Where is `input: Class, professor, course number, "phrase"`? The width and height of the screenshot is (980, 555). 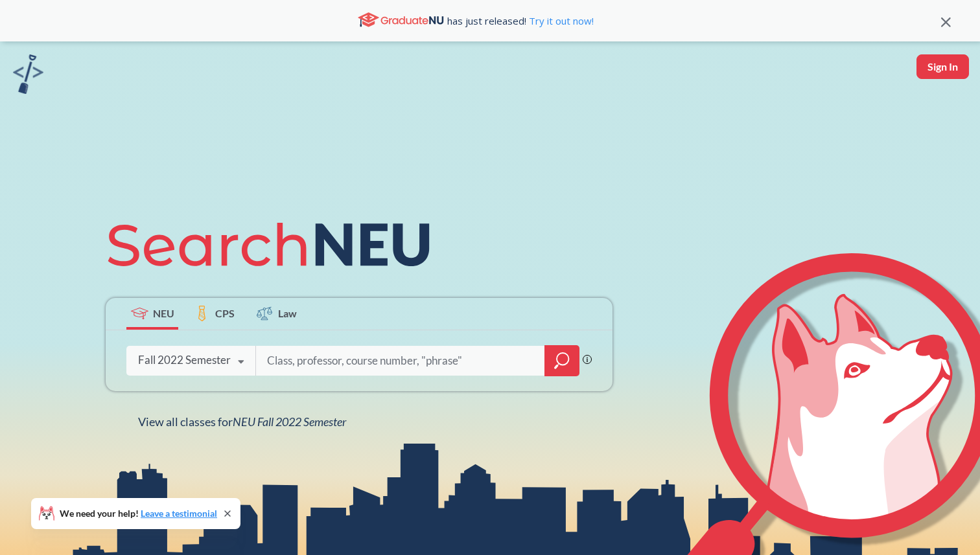 input: Class, professor, course number, "phrase" is located at coordinates (400, 361).